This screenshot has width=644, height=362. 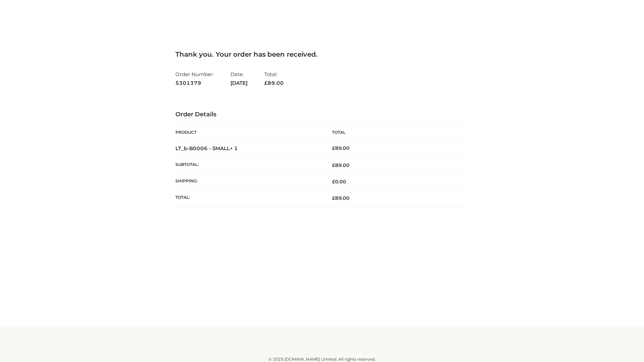 I want to click on h3: Order Details, so click(x=322, y=115).